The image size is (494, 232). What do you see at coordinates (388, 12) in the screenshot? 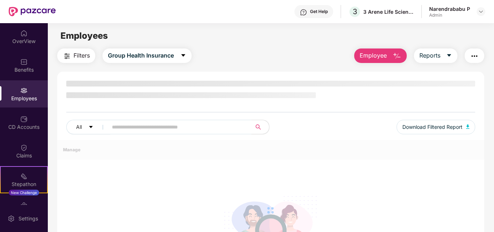
I see `div: 3 Arene Life Sciences Limited` at bounding box center [388, 12].